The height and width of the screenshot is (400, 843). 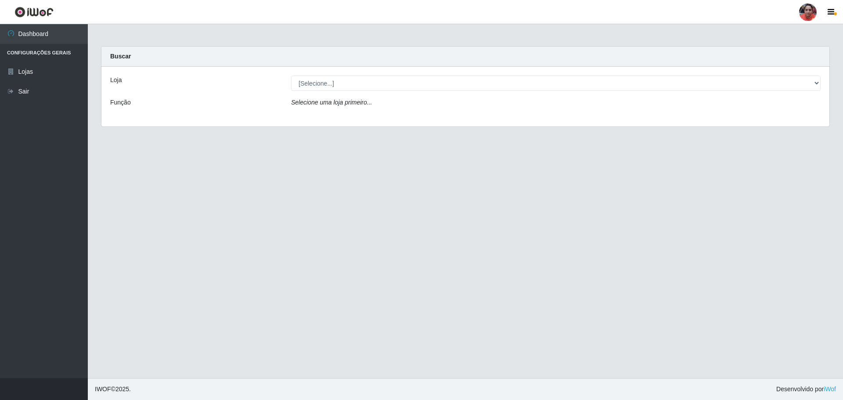 I want to click on label: Função, so click(x=120, y=102).